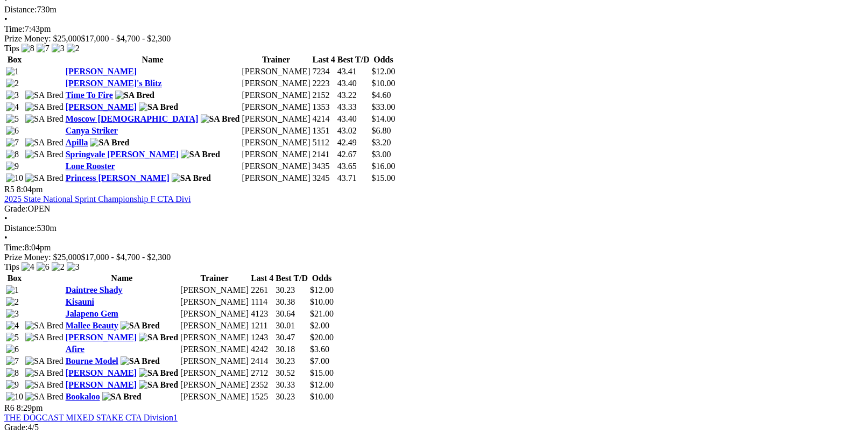 This screenshot has width=868, height=435. What do you see at coordinates (324, 96) in the screenshot?
I see `td: 2152` at bounding box center [324, 96].